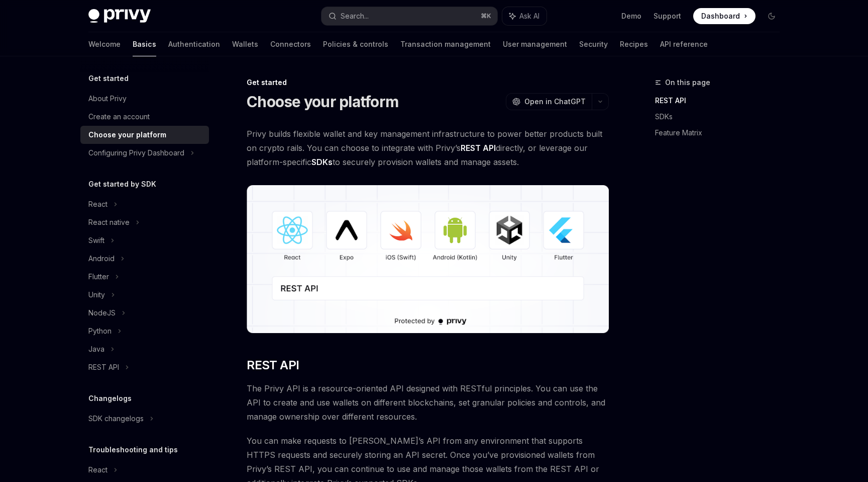  What do you see at coordinates (290, 44) in the screenshot?
I see `a: Connectors` at bounding box center [290, 44].